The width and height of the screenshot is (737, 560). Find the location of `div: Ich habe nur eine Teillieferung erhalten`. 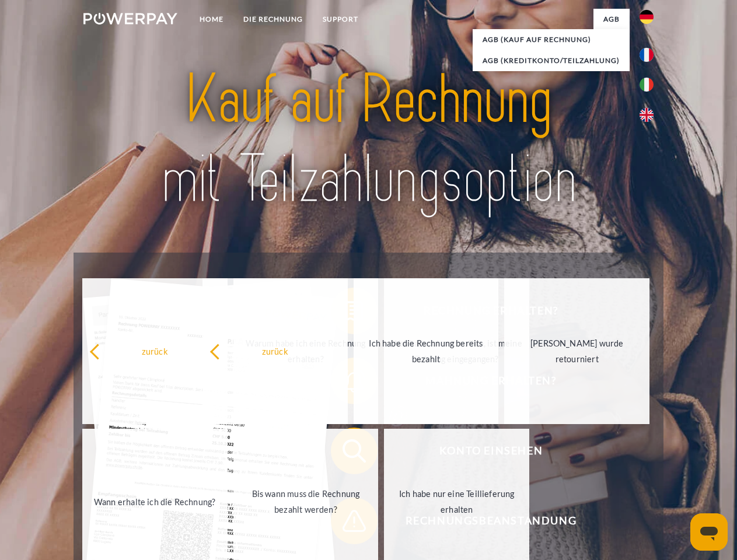

div: Ich habe nur eine Teillieferung erhalten is located at coordinates (457, 501).